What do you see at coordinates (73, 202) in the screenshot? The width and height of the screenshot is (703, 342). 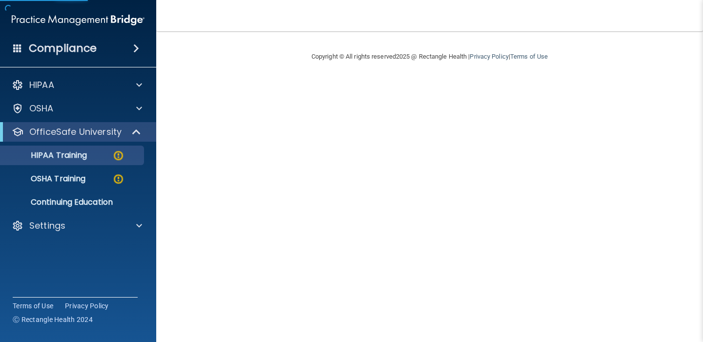 I see `p: Continuing Education` at bounding box center [73, 202].